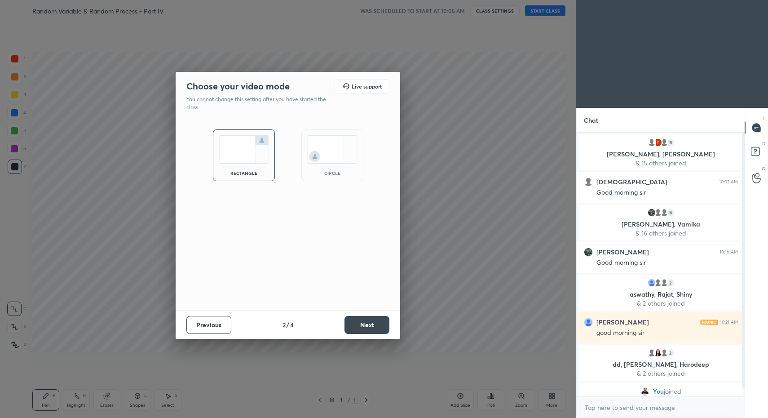 This screenshot has width=768, height=418. What do you see at coordinates (244, 149) in the screenshot?
I see `img: normalScreenIcon.ae25ed63.svg` at bounding box center [244, 149].